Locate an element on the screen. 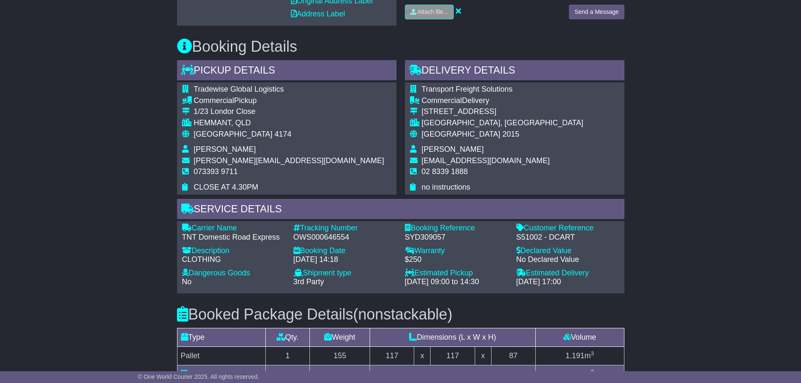  div: Estimated Delivery is located at coordinates (567, 273).